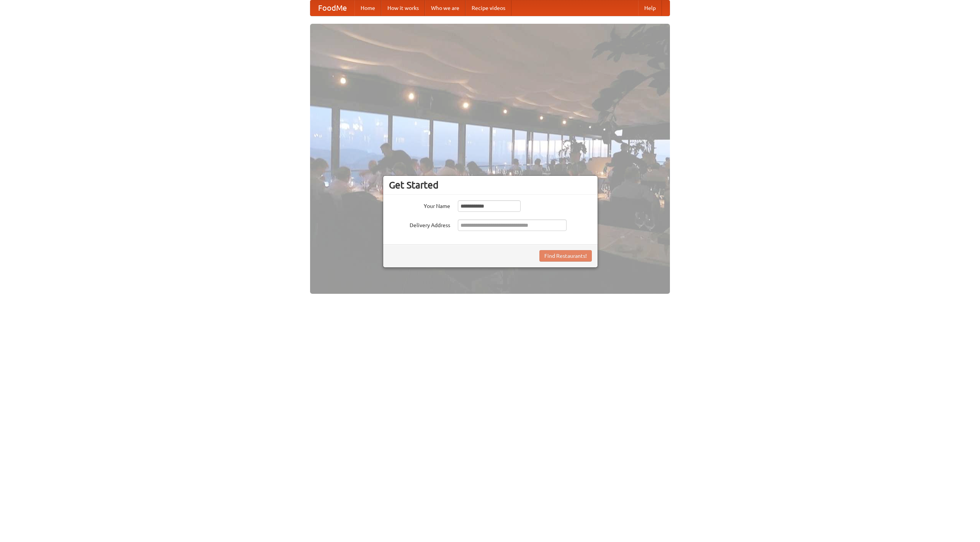  I want to click on a: FoodMe, so click(333, 8).